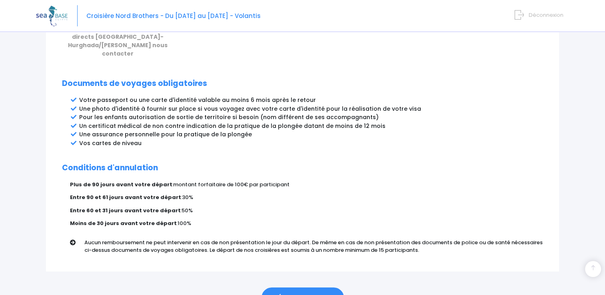 This screenshot has width=605, height=295. What do you see at coordinates (184, 223) in the screenshot?
I see `span: 100%` at bounding box center [184, 223].